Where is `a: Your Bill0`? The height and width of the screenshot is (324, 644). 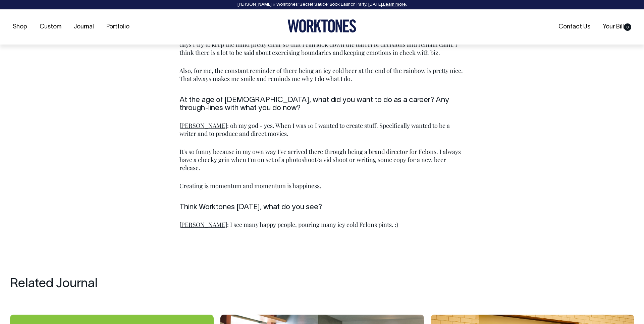
a: Your Bill0 is located at coordinates (617, 27).